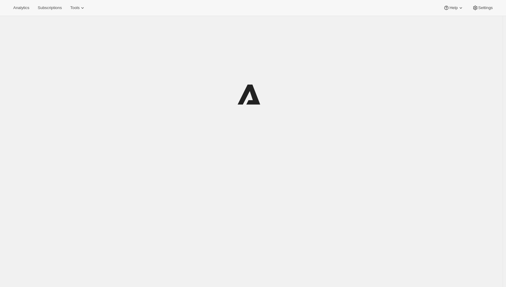 Image resolution: width=506 pixels, height=287 pixels. I want to click on span: Subscriptions, so click(50, 8).